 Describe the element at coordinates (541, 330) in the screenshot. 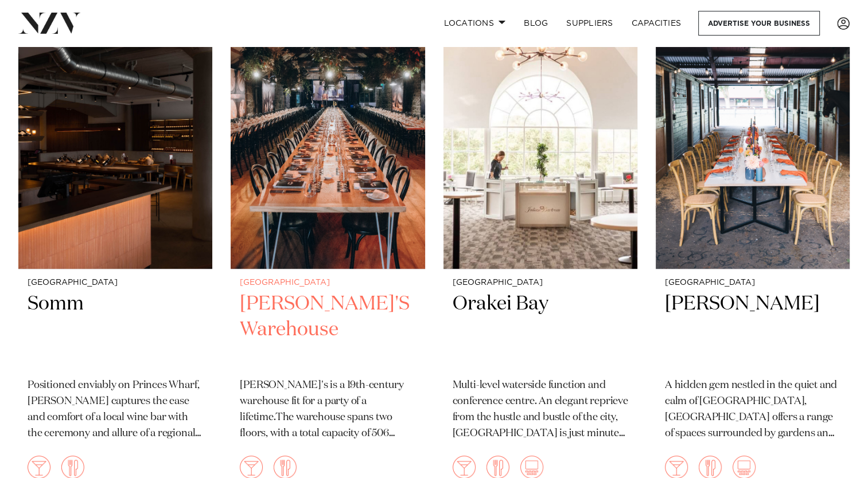

I see `h2: Orakei Bay` at that location.